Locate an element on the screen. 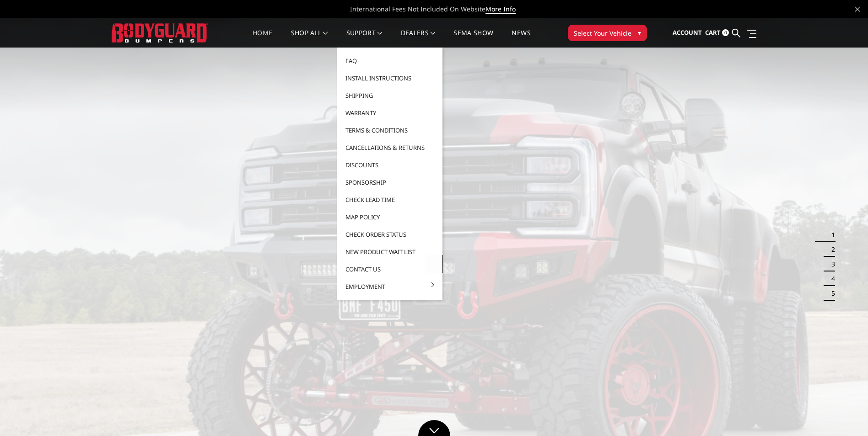 This screenshot has width=868, height=436. button: Select Your Vehicle is located at coordinates (607, 33).